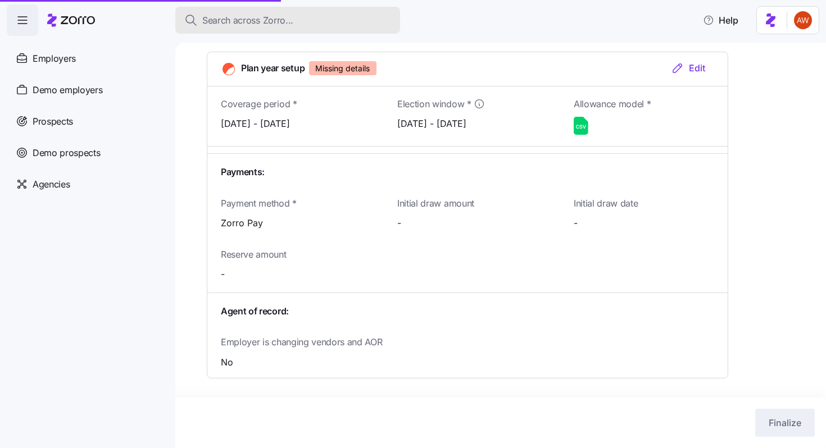 This screenshot has height=448, width=826. What do you see at coordinates (386, 362) in the screenshot?
I see `span: No` at bounding box center [386, 362].